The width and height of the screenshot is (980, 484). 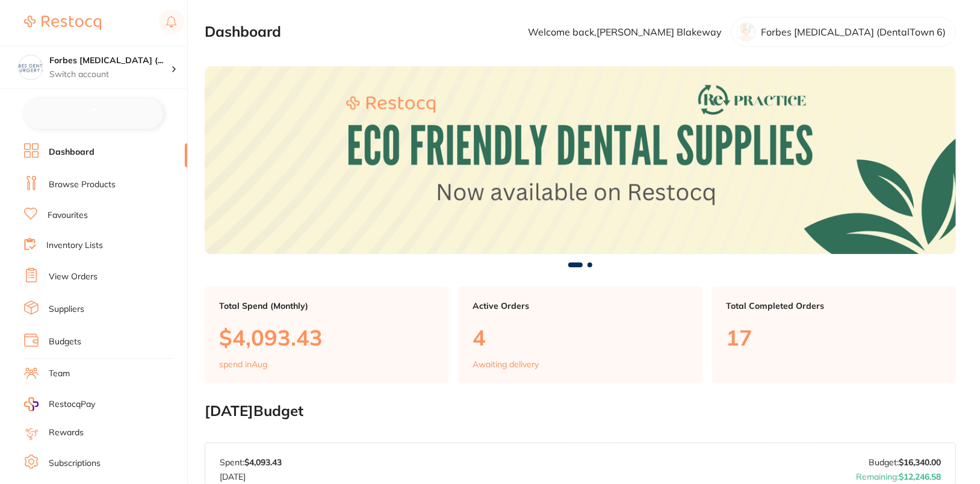 I want to click on a: Browse Products, so click(x=82, y=185).